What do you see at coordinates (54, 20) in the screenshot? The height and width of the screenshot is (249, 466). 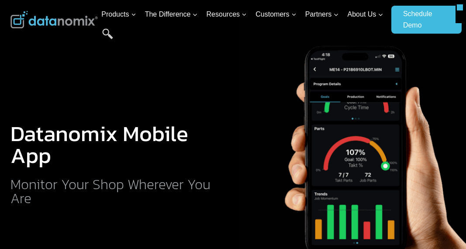 I see `img: Datanomix` at bounding box center [54, 20].